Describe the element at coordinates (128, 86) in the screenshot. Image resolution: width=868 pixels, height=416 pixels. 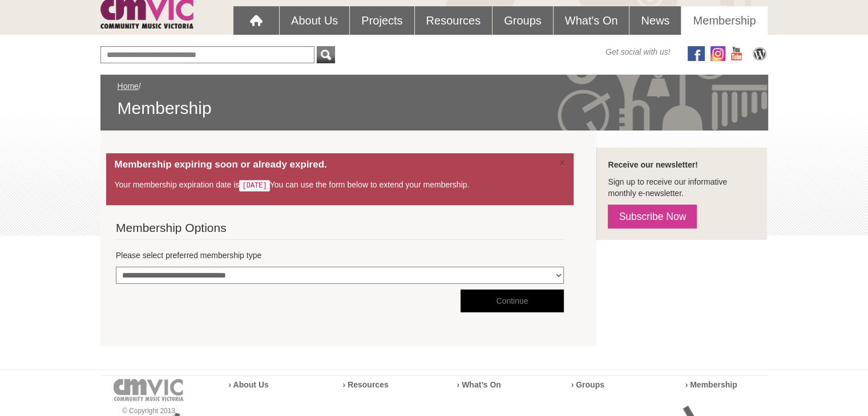
I see `a: Home` at that location.